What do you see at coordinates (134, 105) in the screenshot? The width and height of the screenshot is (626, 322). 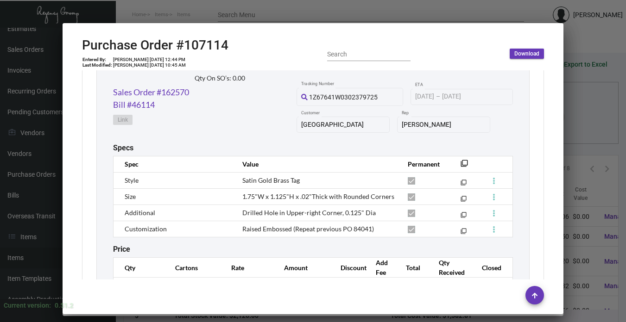 I see `a: Bill #46114` at bounding box center [134, 105].